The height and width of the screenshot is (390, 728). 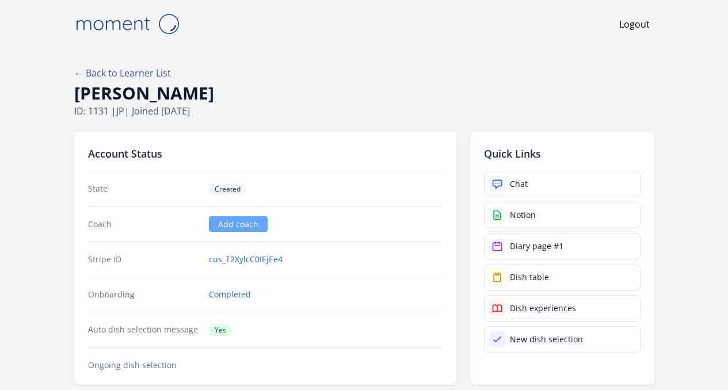 I want to click on div: New dish selection, so click(x=546, y=340).